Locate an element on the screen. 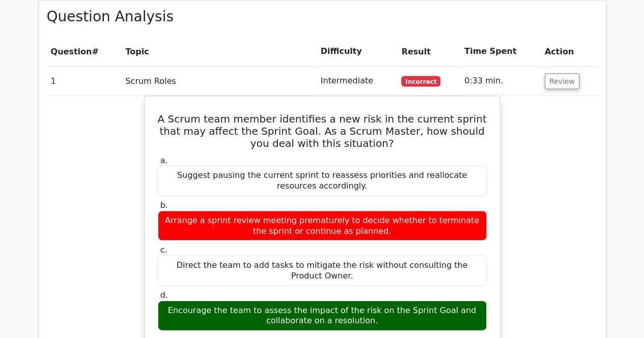 The image size is (644, 338). div: Direct the team to add tasks to mitigate the risk without consulting the Product Owner. is located at coordinates (322, 271).